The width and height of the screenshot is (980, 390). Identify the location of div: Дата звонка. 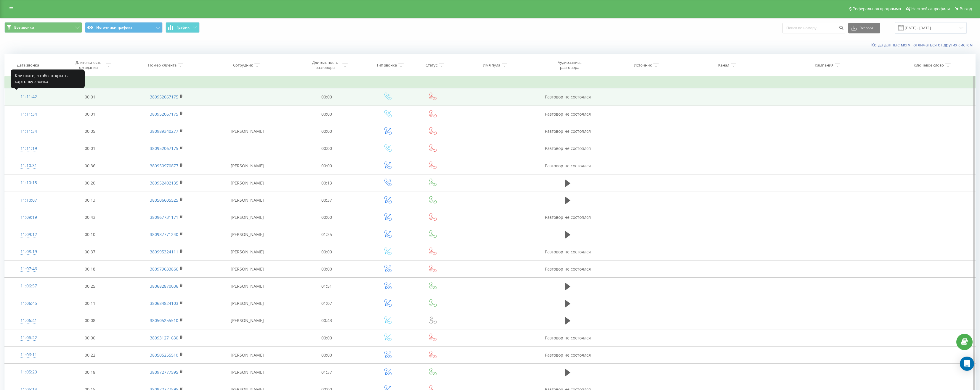
(28, 65).